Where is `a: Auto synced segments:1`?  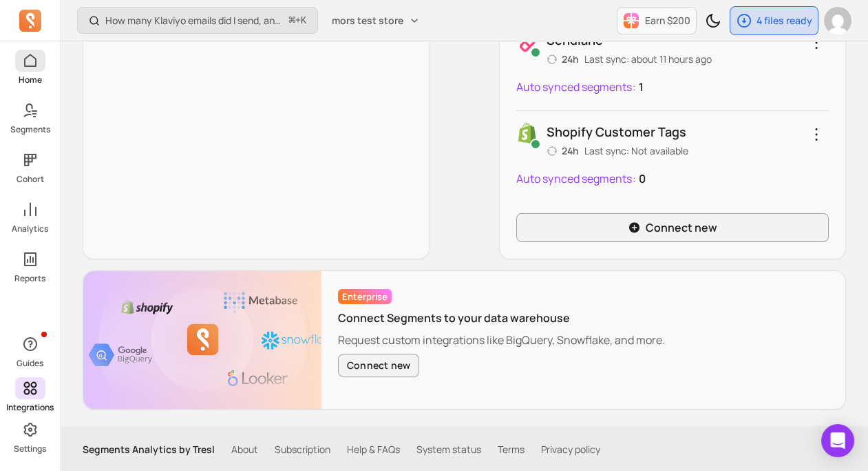
a: Auto synced segments:1 is located at coordinates (579, 87).